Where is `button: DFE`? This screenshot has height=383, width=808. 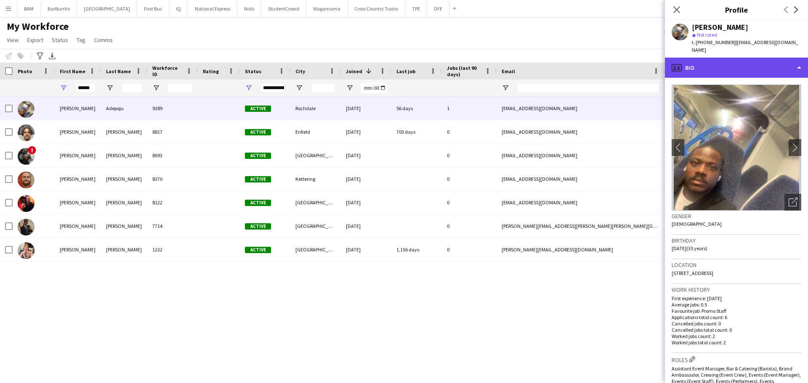 button: DFE is located at coordinates (438, 8).